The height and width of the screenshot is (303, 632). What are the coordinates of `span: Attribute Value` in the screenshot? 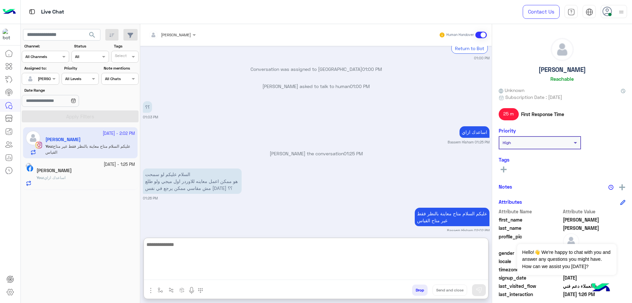 It's located at (594, 211).